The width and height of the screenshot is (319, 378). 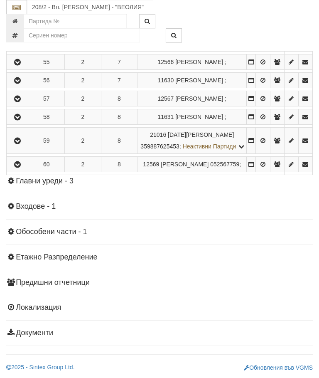 What do you see at coordinates (210, 146) in the screenshot?
I see `span: Неактивни Партиди` at bounding box center [210, 146].